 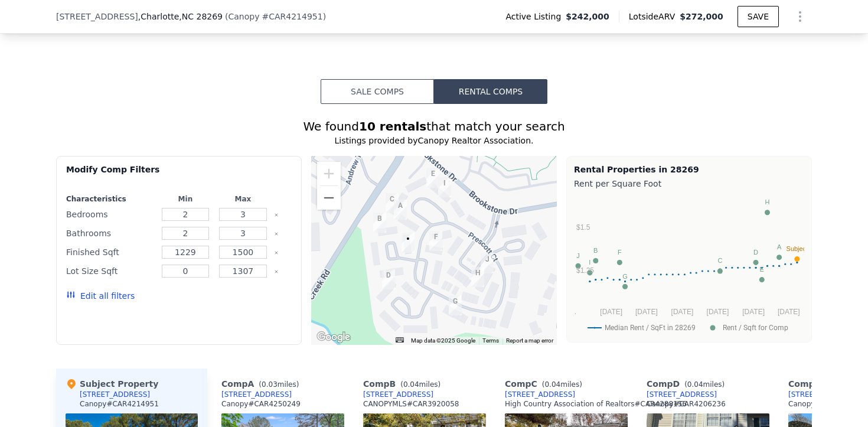 I want to click on div: Canopy # CAR4206236, so click(x=686, y=404).